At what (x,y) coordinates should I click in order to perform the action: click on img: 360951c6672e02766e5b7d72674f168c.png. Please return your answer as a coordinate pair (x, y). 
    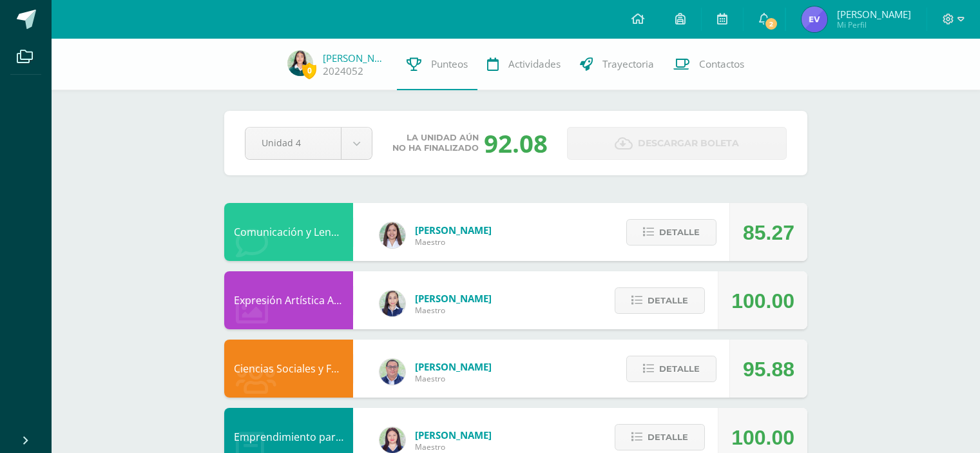
    Looking at the image, I should click on (393, 303).